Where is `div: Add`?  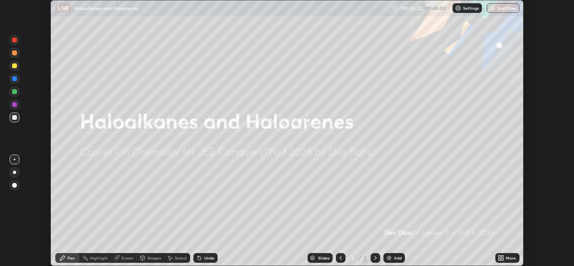
div: Add is located at coordinates (397, 258).